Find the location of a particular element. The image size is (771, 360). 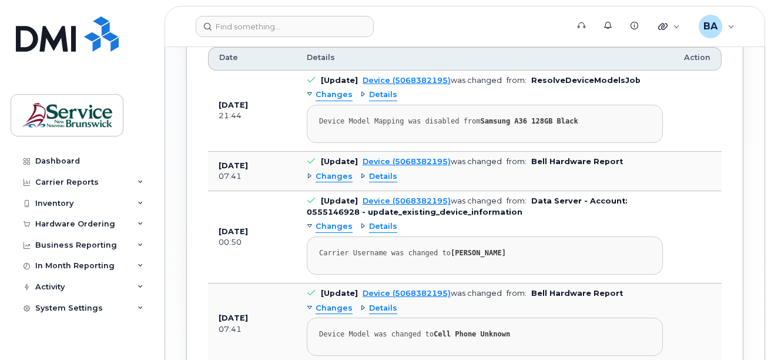

b: Data Server - Account: 0555146928 - update_existing_device_information is located at coordinates (467, 206).